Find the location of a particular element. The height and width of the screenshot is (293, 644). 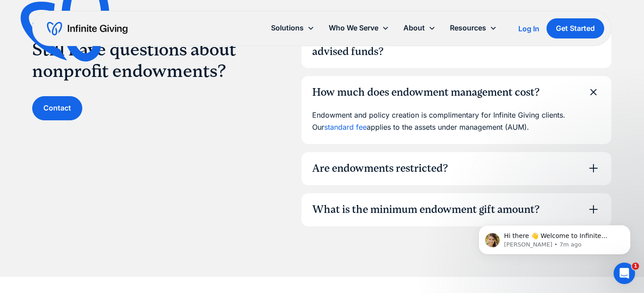

div: Log In is located at coordinates (529, 28).